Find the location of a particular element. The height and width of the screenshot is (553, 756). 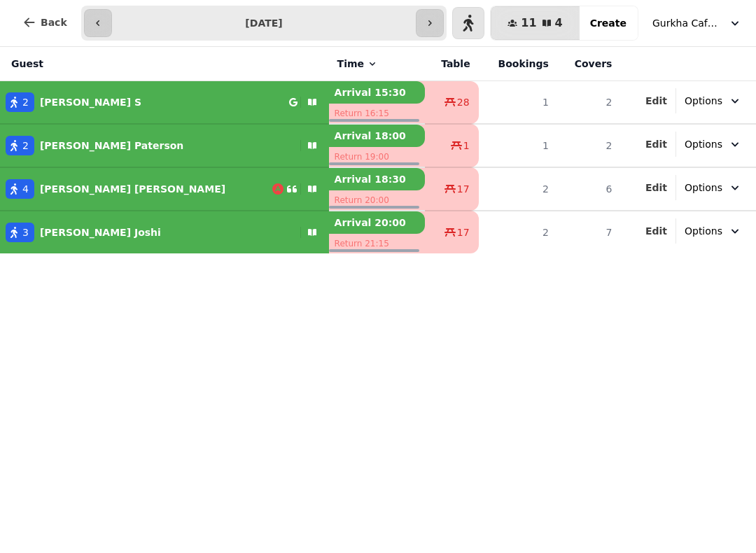

button: Back is located at coordinates (45, 22).